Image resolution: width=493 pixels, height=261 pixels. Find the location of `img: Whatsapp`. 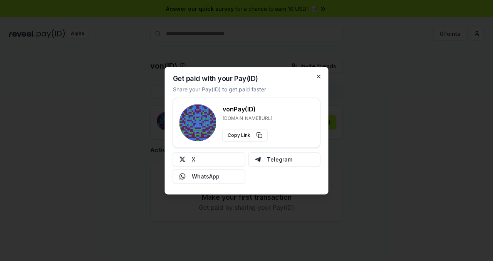

img: Whatsapp is located at coordinates (183, 176).